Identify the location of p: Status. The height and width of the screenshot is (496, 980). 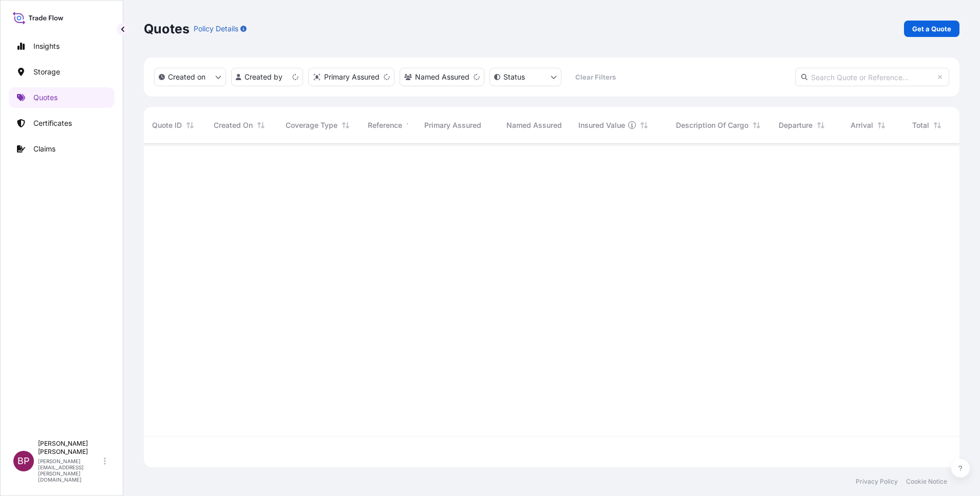
(514, 77).